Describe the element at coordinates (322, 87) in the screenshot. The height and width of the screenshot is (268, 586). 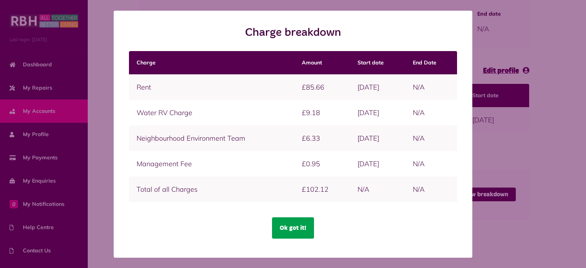
I see `td: £85.66` at that location.